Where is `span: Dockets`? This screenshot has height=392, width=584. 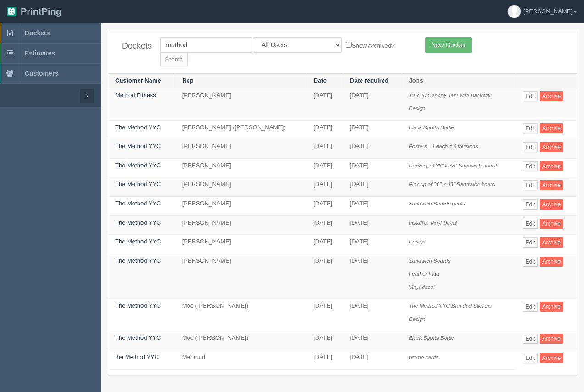 span: Dockets is located at coordinates (37, 33).